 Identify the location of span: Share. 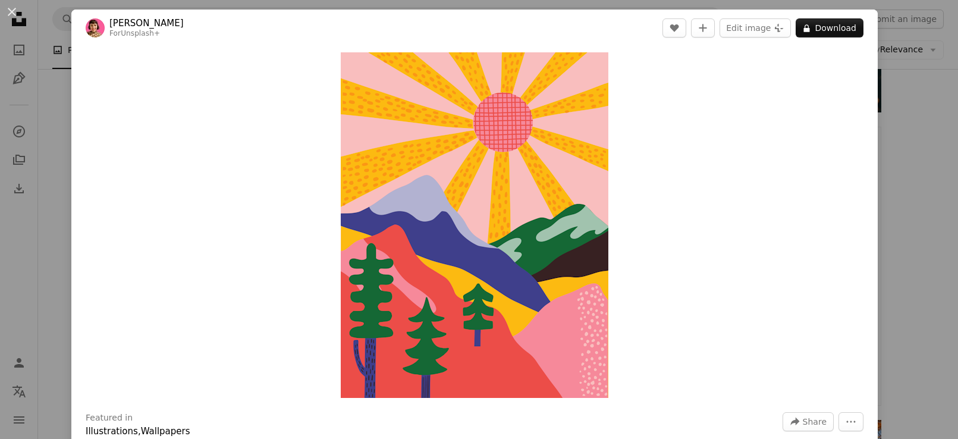
(815, 422).